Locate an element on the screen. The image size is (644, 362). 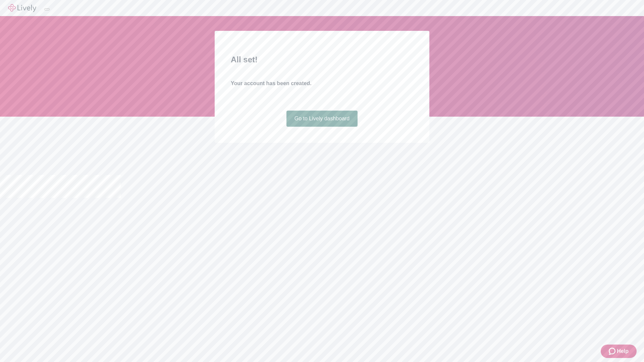
h4: Your account has been created. is located at coordinates (322, 83).